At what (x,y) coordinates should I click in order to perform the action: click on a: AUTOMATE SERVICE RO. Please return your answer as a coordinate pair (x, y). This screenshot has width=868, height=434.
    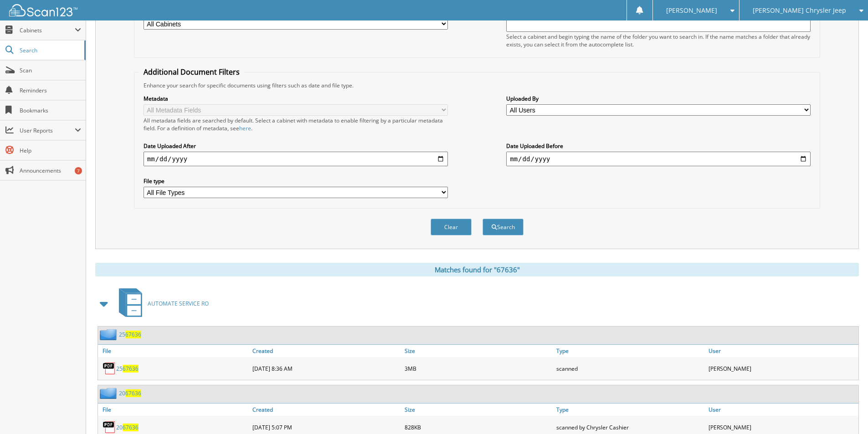
    Looking at the image, I should click on (161, 303).